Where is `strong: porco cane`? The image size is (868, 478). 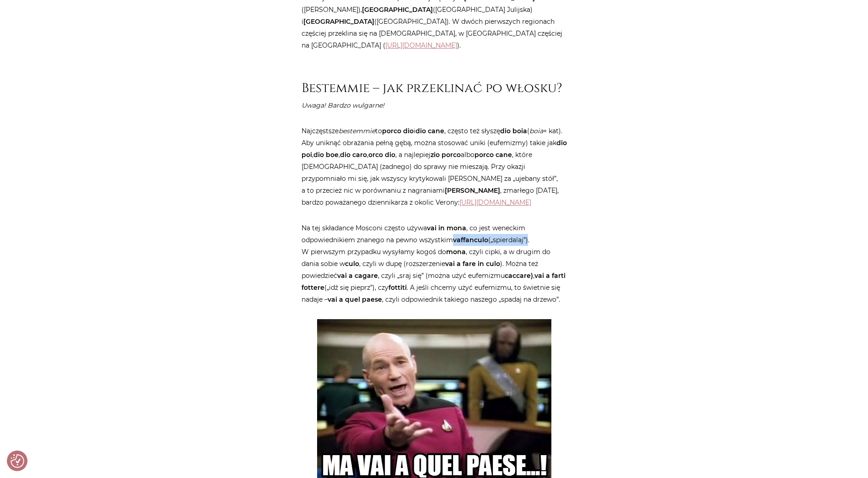 strong: porco cane is located at coordinates (493, 155).